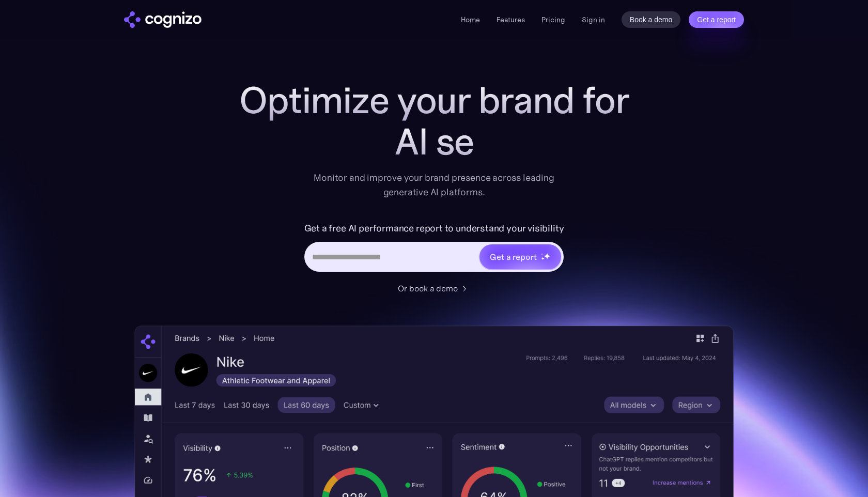 This screenshot has width=868, height=497. What do you see at coordinates (434, 249) in the screenshot?
I see `form: Hero URL Input Form` at bounding box center [434, 249].